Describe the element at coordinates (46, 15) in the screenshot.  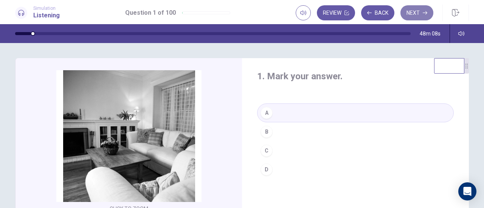
I see `h1: Listening` at that location.